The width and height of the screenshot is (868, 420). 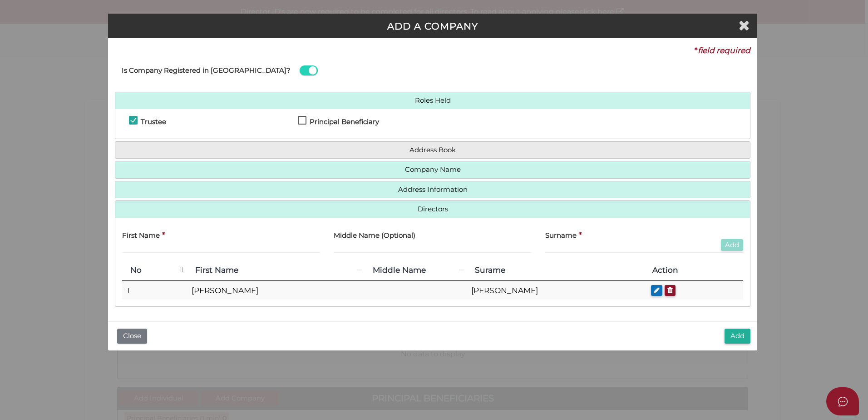 I want to click on th: Action, so click(x=693, y=270).